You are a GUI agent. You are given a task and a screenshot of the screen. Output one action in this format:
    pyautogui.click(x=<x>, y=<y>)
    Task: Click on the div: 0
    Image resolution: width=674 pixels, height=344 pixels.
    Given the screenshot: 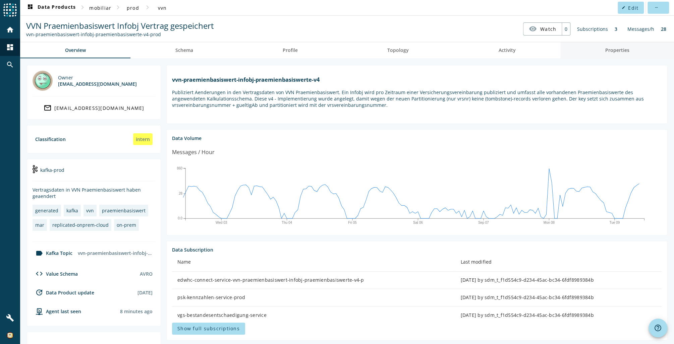 What is the action you would take?
    pyautogui.click(x=565, y=29)
    